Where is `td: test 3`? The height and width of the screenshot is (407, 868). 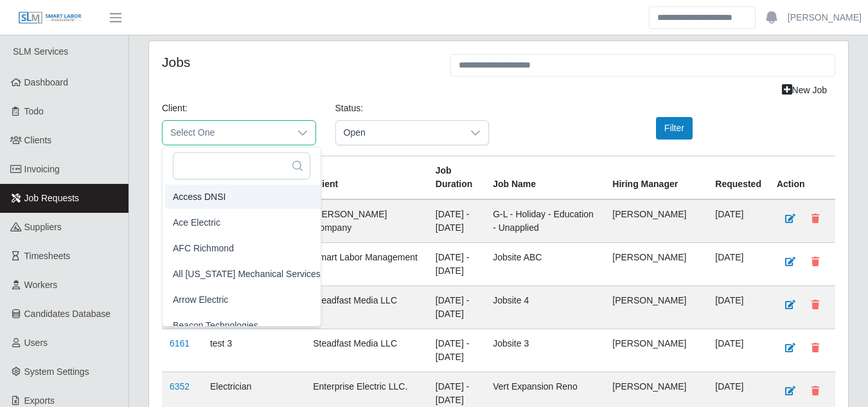 td: test 3 is located at coordinates (254, 351).